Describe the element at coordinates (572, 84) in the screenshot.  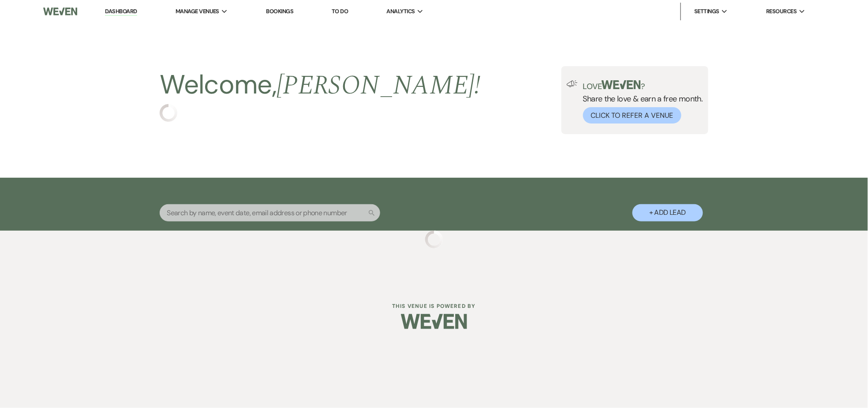
I see `img: loud-speaker-illustration.svg` at that location.